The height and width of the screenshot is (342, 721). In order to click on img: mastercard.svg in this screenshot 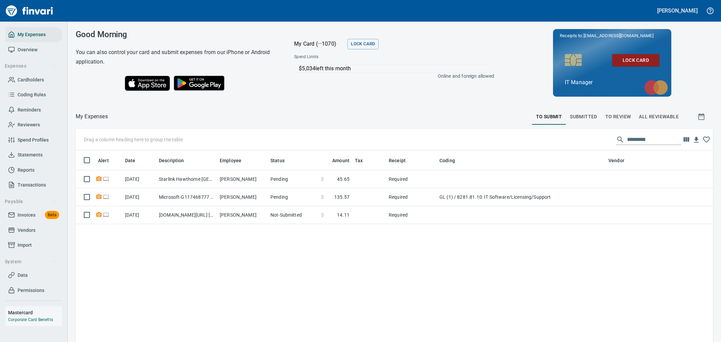, I will do `click(656, 88)`.